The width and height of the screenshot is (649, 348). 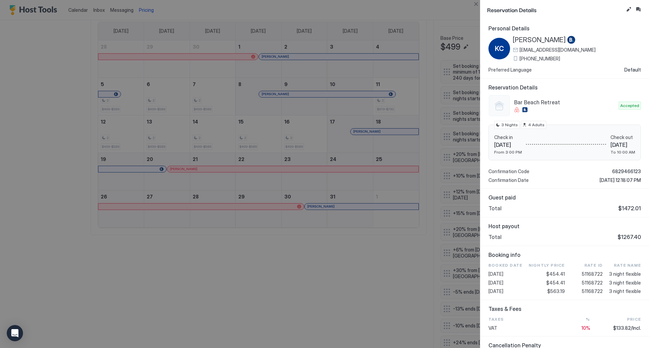 I want to click on span: Preferred Language, so click(x=510, y=70).